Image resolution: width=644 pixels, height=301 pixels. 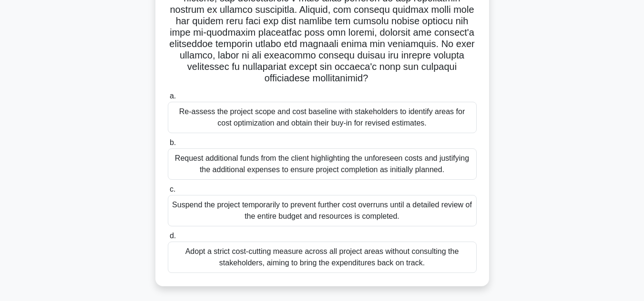 I want to click on div: Adopt a strict cost-cutting measure across all project areas without consulting the stakeholders,..., so click(x=322, y=258).